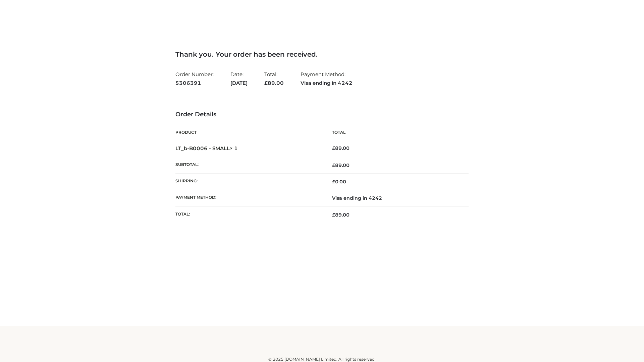  What do you see at coordinates (326, 83) in the screenshot?
I see `strong: Visa ending in 4242` at bounding box center [326, 83].